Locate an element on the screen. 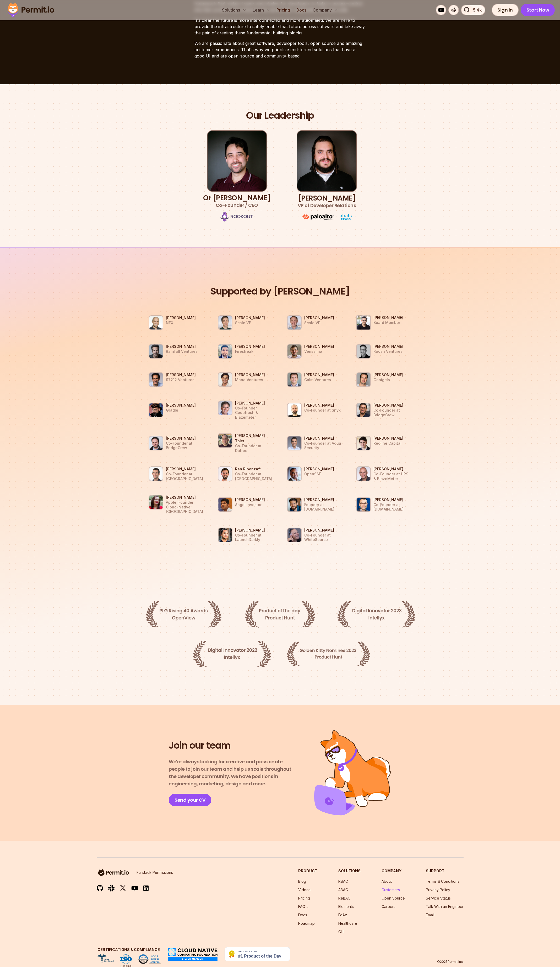 The image size is (560, 967). p: We're always looking for creative and passionate people to join our team and help us scale throug... is located at coordinates (233, 773).